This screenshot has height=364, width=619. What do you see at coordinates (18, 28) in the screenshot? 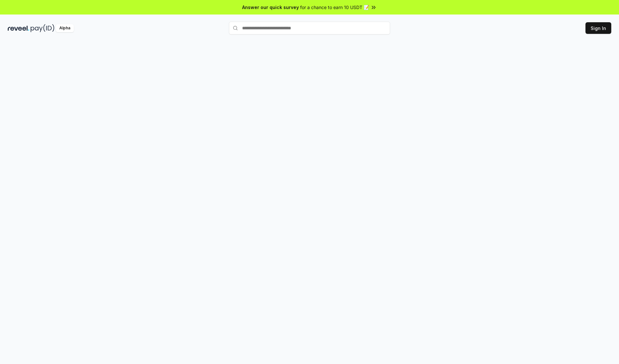
I see `img: reveel_dark` at bounding box center [18, 28].